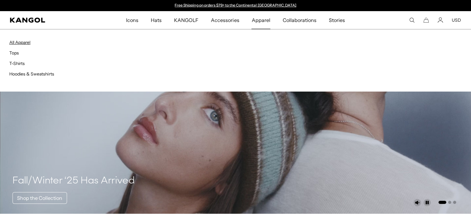  I want to click on button: Cart, so click(426, 20).